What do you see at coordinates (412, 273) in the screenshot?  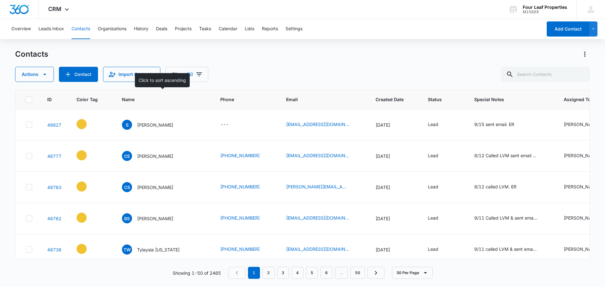 I see `button: 50 Per Page` at bounding box center [412, 273].